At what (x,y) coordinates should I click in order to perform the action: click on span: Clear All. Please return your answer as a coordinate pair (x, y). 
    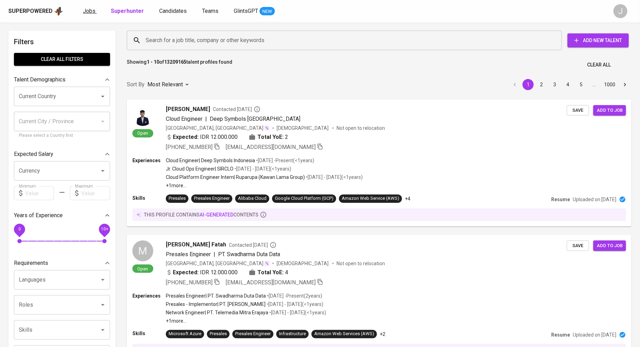
    Looking at the image, I should click on (599, 65).